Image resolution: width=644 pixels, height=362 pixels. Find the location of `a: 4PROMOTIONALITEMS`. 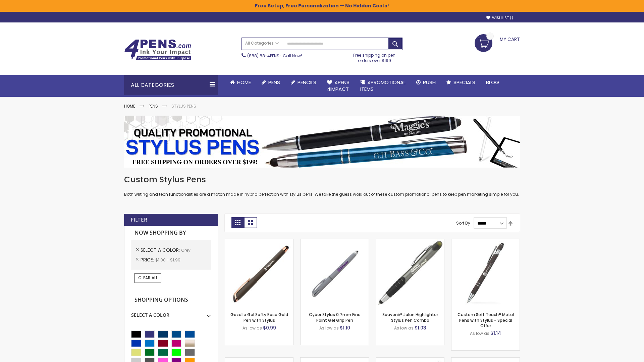

a: 4PROMOTIONALITEMS is located at coordinates (383, 86).